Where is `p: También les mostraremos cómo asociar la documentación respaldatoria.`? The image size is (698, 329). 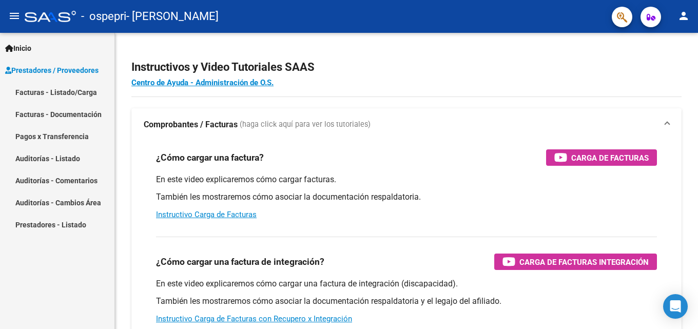 p: También les mostraremos cómo asociar la documentación respaldatoria. is located at coordinates (407, 197).